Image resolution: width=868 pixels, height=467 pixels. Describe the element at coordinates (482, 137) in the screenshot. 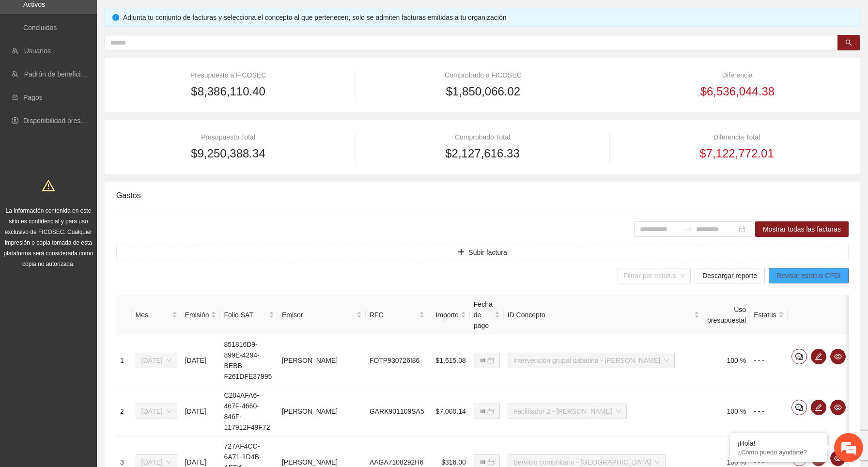

I see `div: Comprobado Total` at that location.